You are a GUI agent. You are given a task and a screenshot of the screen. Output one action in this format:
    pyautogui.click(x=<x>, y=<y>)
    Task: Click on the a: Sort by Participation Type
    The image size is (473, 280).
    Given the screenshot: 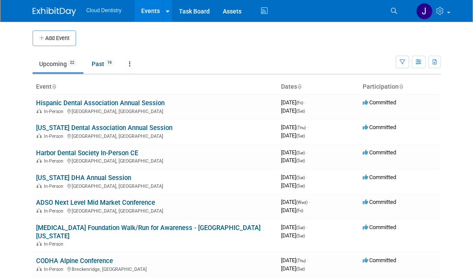 What is the action you would take?
    pyautogui.click(x=401, y=86)
    